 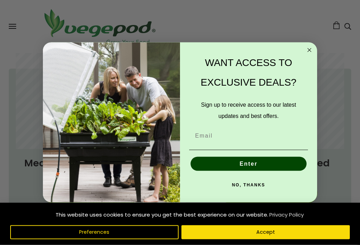 What do you see at coordinates (248, 185) in the screenshot?
I see `button: NO, THANKS` at bounding box center [248, 185].